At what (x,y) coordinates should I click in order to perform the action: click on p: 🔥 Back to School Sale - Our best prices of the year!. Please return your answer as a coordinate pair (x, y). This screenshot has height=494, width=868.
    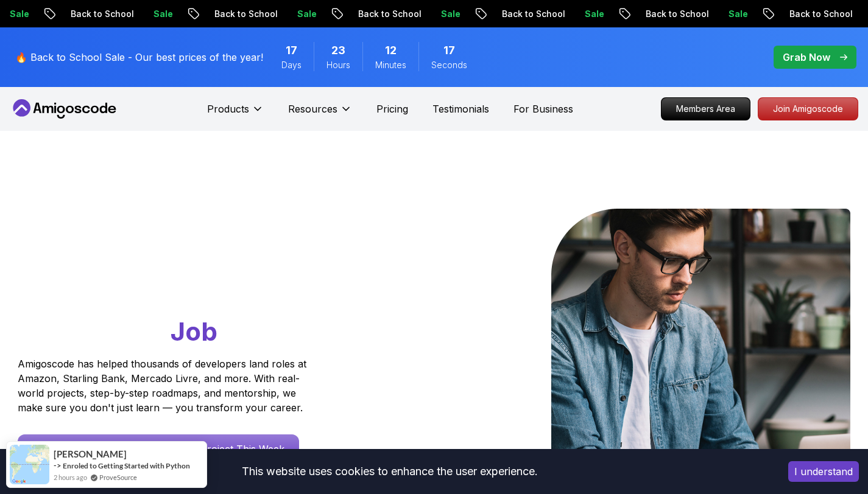
    Looking at the image, I should click on (139, 57).